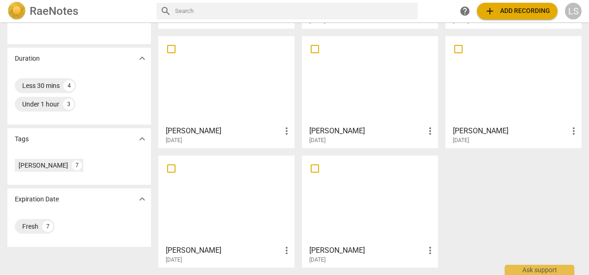  Describe the element at coordinates (465, 11) in the screenshot. I see `span: help` at that location.